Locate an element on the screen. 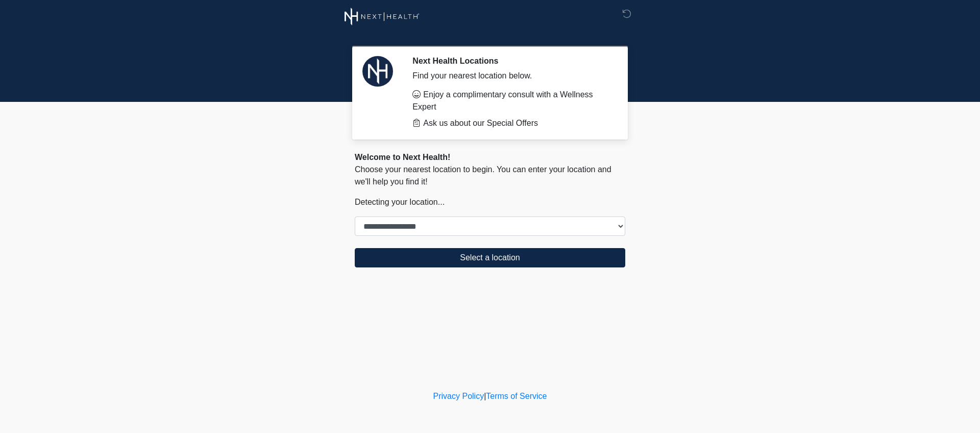 The width and height of the screenshot is (980, 433). li: Enjoy a complimentary consult with a Wellness Expert is located at coordinates (511, 101).